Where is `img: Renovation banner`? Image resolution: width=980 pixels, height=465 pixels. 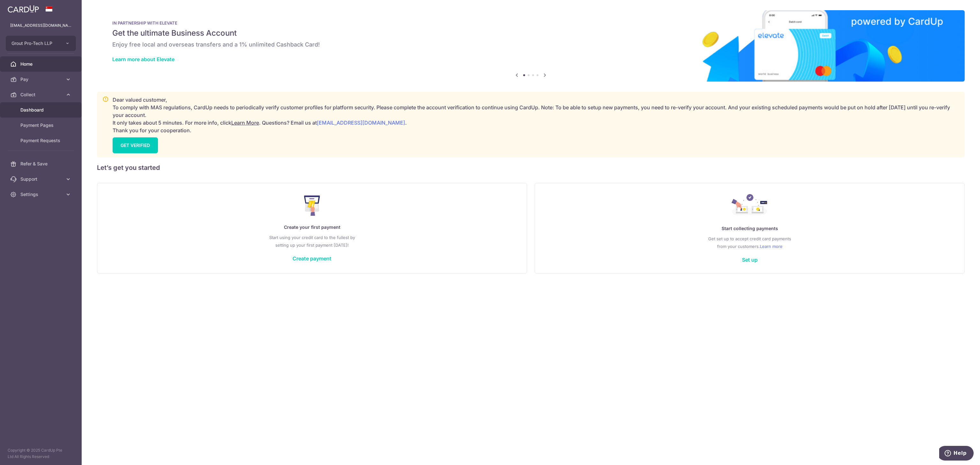
img: Renovation banner is located at coordinates (531, 46).